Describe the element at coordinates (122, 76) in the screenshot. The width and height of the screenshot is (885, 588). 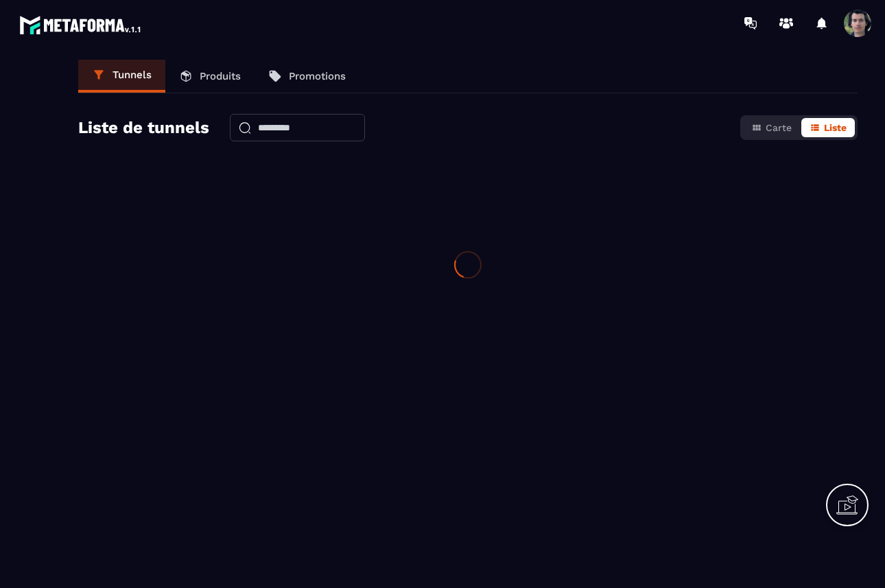
I see `a: Tunnels` at that location.